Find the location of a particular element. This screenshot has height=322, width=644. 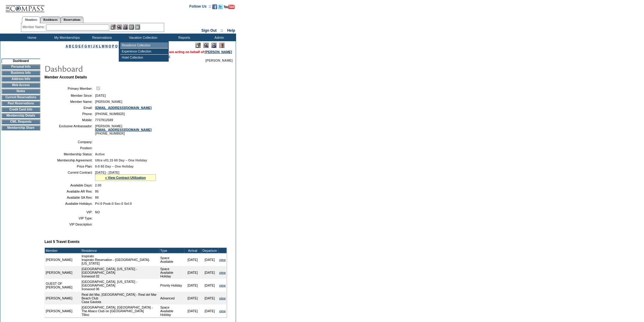

a: H is located at coordinates (89, 46).